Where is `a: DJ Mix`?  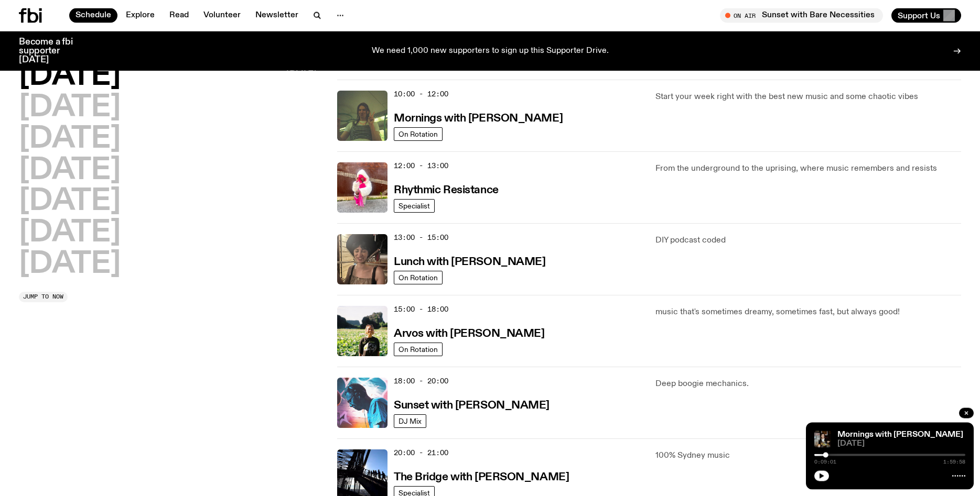 a: DJ Mix is located at coordinates (410, 422).